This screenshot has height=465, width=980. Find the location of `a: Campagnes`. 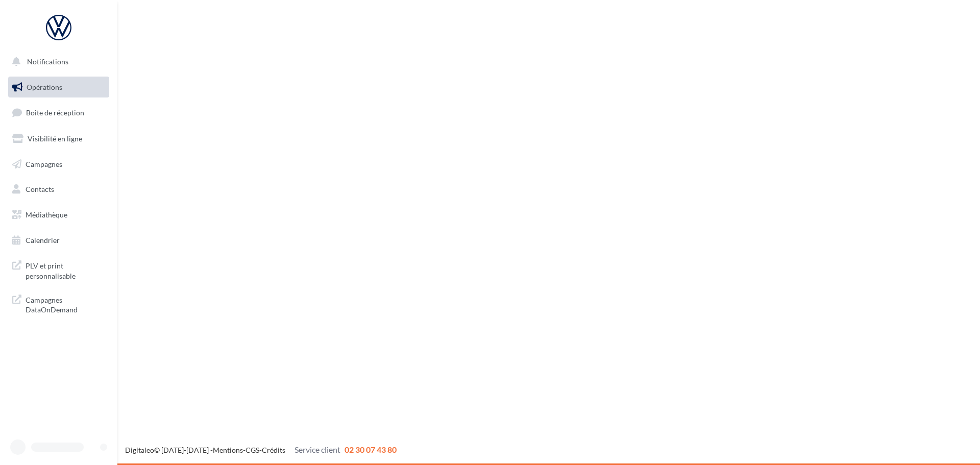

a: Campagnes is located at coordinates (59, 165).